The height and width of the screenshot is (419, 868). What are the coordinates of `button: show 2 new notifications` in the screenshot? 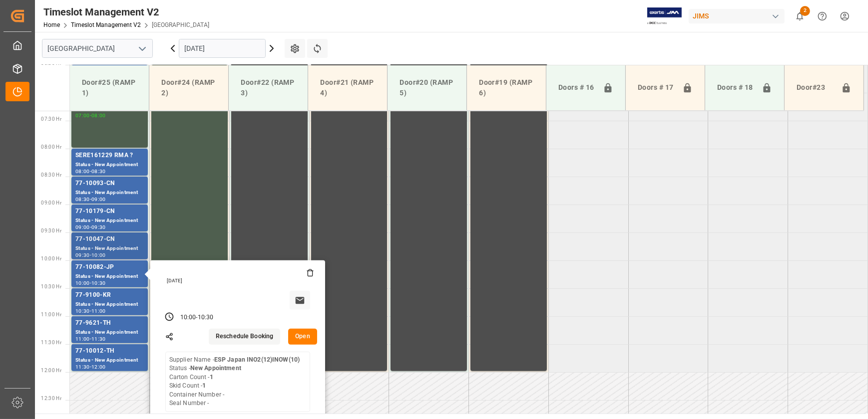 It's located at (799, 16).